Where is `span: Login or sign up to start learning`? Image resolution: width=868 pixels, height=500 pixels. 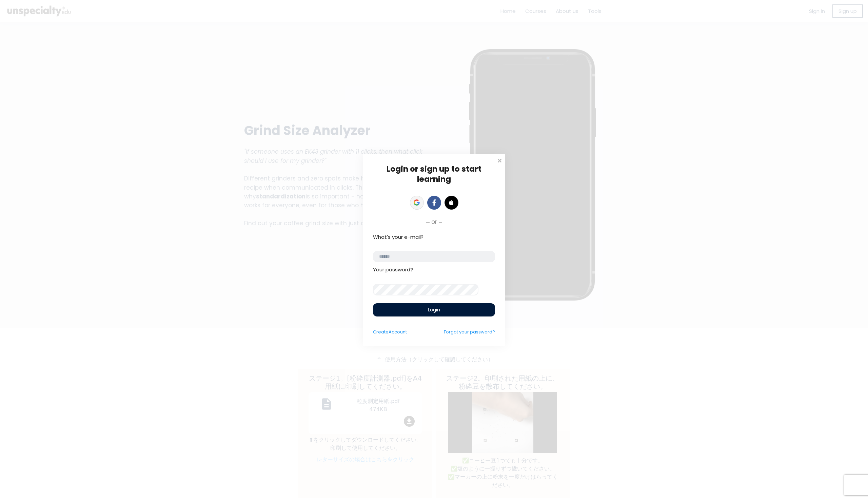 span: Login or sign up to start learning is located at coordinates (434, 174).